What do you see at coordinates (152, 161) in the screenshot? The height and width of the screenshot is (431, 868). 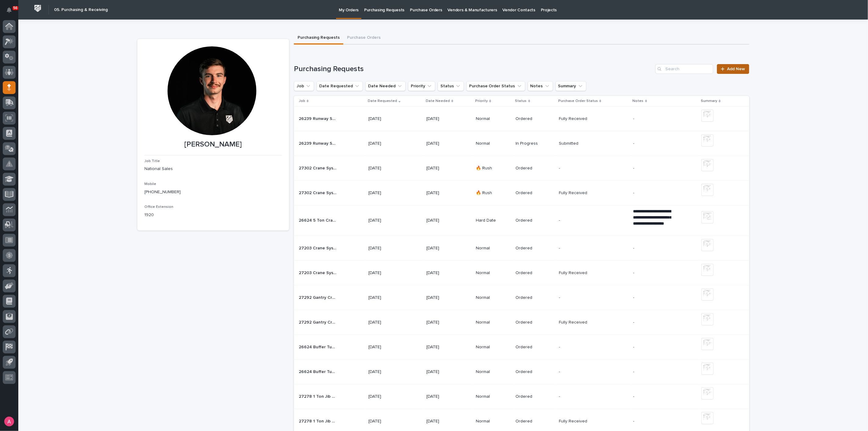 I see `span: Job Title` at bounding box center [152, 161].